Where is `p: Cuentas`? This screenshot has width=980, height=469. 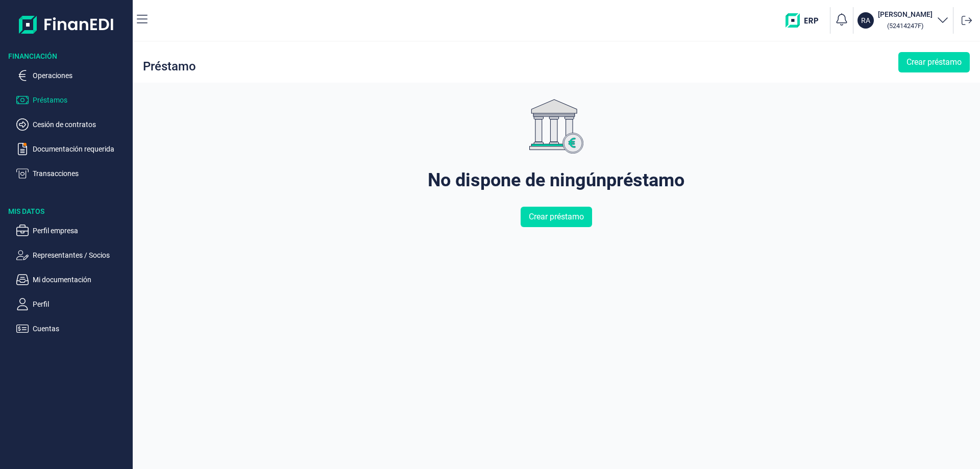 p: Cuentas is located at coordinates (81, 329).